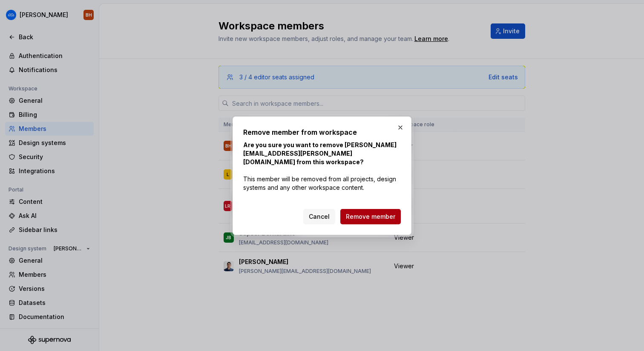 The image size is (644, 351). What do you see at coordinates (322, 132) in the screenshot?
I see `h2: Remove member from workspace` at bounding box center [322, 132].